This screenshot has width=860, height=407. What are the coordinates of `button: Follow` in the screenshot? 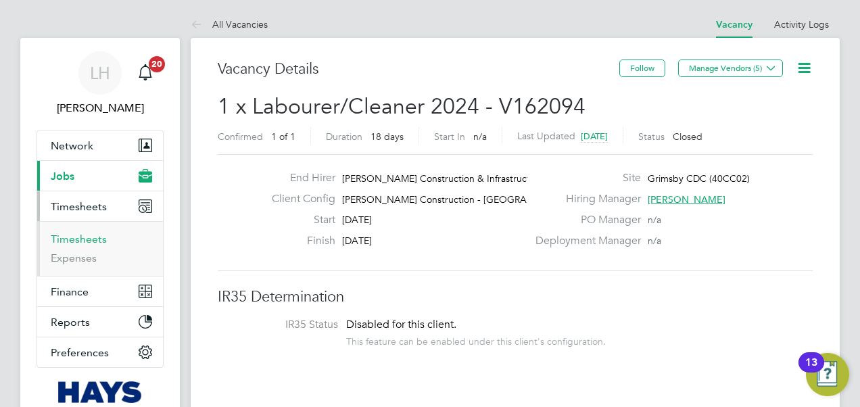 It's located at (642, 68).